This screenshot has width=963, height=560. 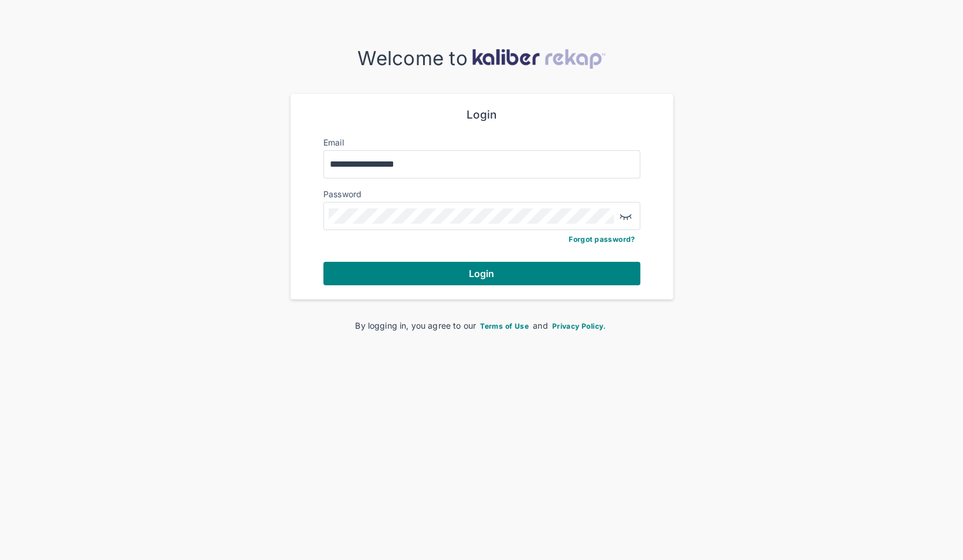 What do you see at coordinates (579, 325) in the screenshot?
I see `a: Privacy Policy.` at bounding box center [579, 325].